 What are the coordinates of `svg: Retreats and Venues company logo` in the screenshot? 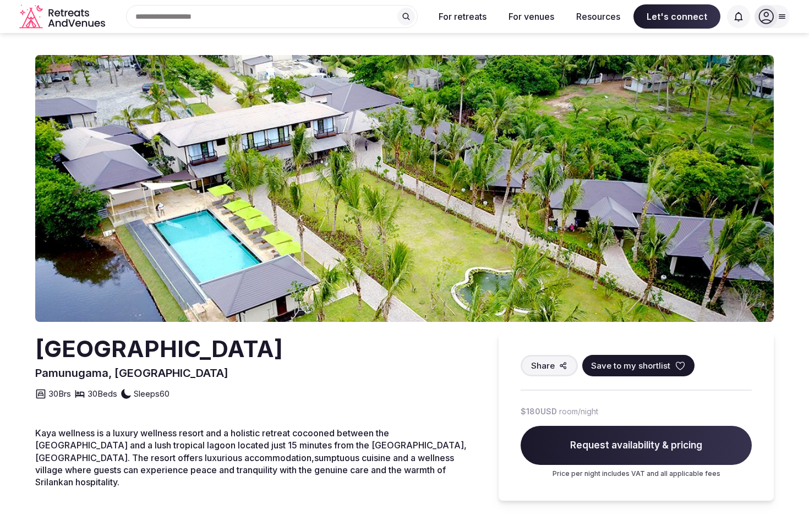 It's located at (63, 17).